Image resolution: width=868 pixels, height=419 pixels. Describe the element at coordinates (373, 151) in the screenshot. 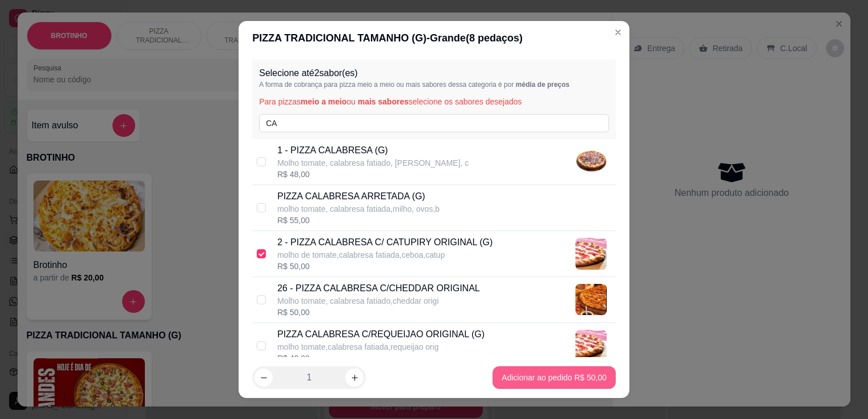

I see `p: 1 - PIZZA CALABRESA (G)` at that location.